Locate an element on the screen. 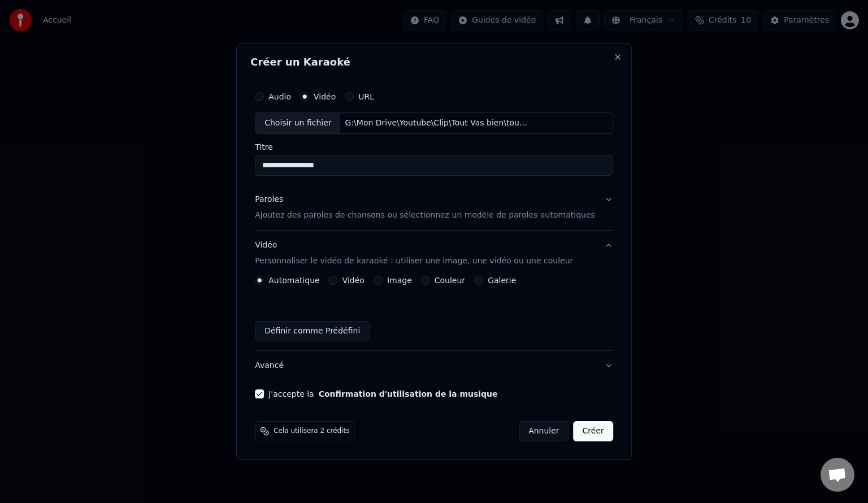 The width and height of the screenshot is (868, 503). button: ParolesAjoutez des paroles de chansons ou sélectionnez un modèle de paroles automatiques is located at coordinates (434, 208).